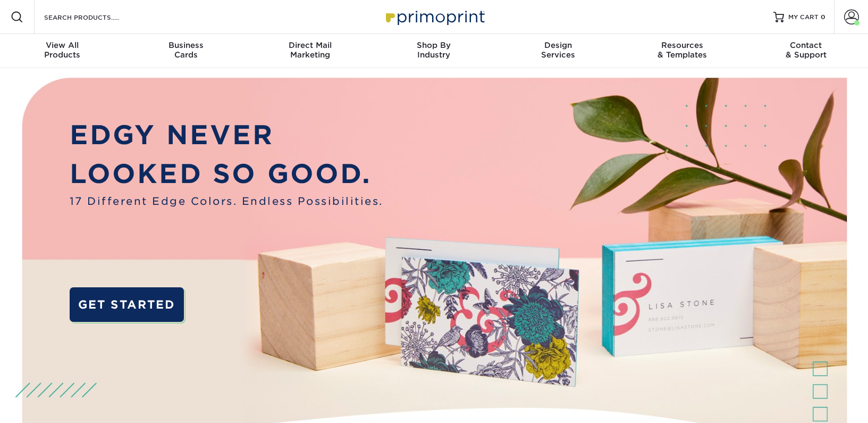 Image resolution: width=868 pixels, height=423 pixels. Describe the element at coordinates (310, 50) in the screenshot. I see `div: Marketing` at that location.